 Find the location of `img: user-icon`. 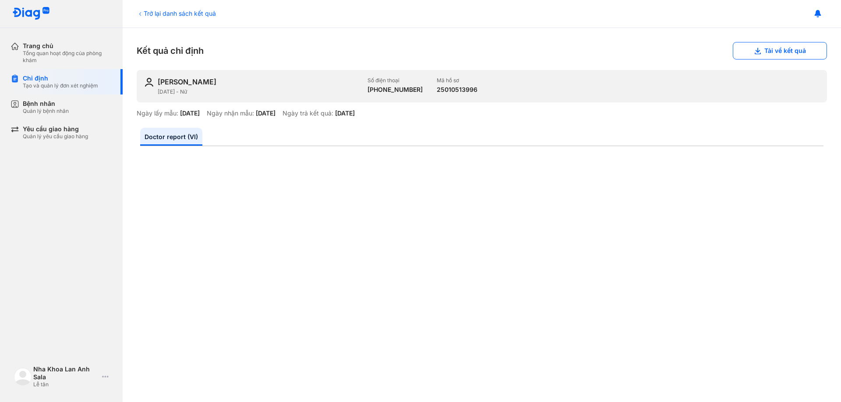

img: user-icon is located at coordinates (149, 82).